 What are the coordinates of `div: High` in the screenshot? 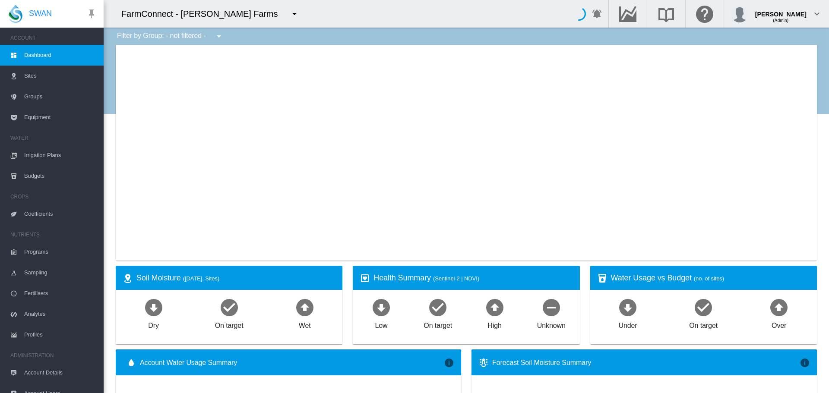 It's located at (494, 324).